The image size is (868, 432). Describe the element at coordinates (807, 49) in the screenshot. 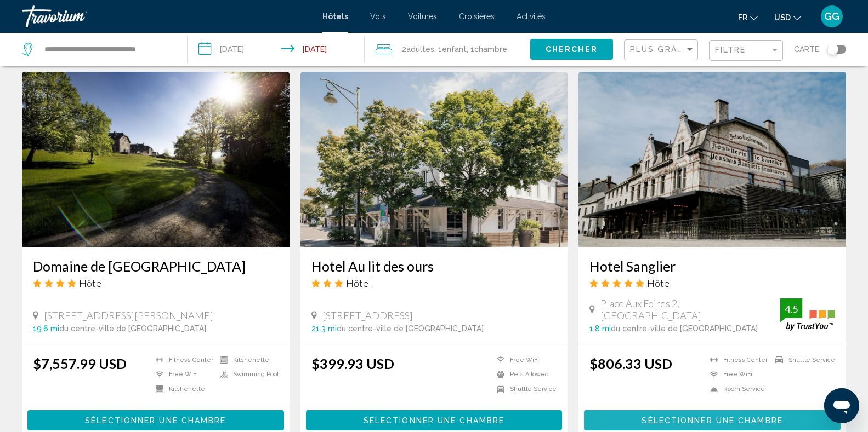

I see `span: Carte` at that location.